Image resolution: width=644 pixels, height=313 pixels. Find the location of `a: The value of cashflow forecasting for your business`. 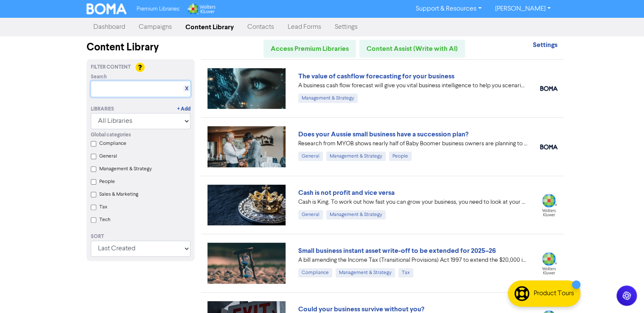

a: The value of cashflow forecasting for your business is located at coordinates (376, 76).